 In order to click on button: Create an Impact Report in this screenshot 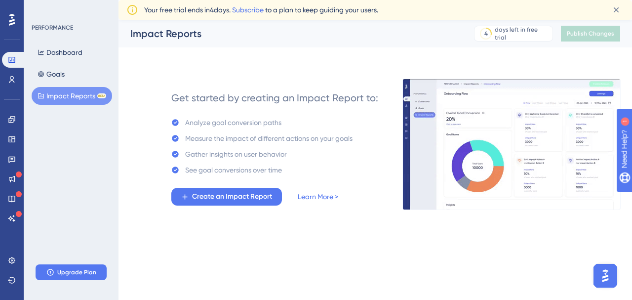, I will do `click(227, 197)`.